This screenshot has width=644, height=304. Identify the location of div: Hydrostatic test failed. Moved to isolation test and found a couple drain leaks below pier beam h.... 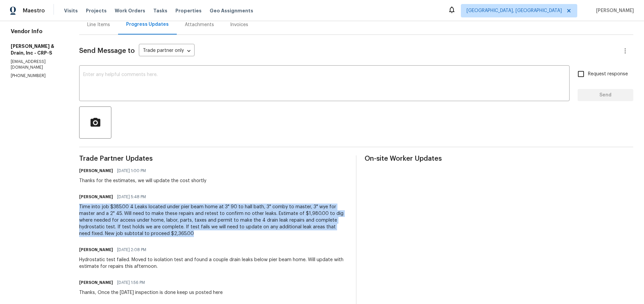
(213, 263).